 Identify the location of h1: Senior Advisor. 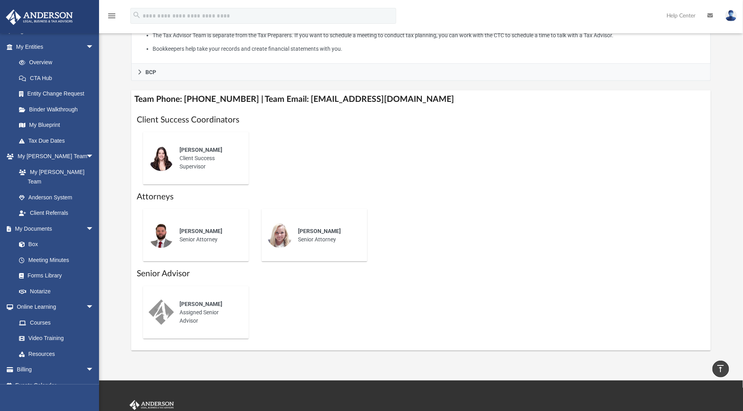
(421, 273).